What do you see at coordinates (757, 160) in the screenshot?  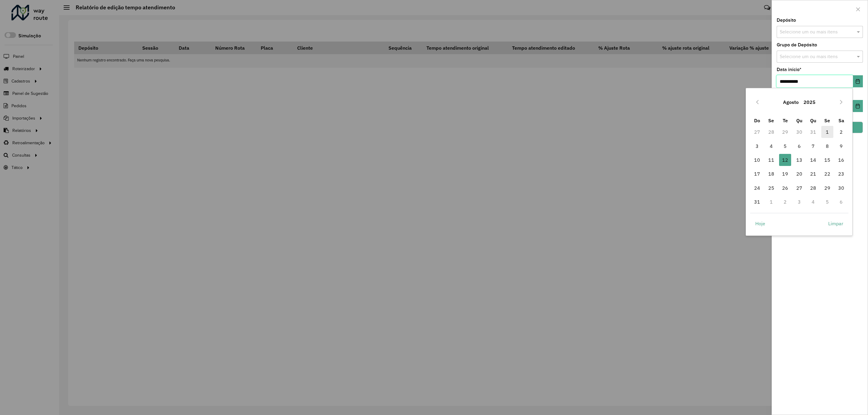 I see `td: 10` at bounding box center [757, 160].